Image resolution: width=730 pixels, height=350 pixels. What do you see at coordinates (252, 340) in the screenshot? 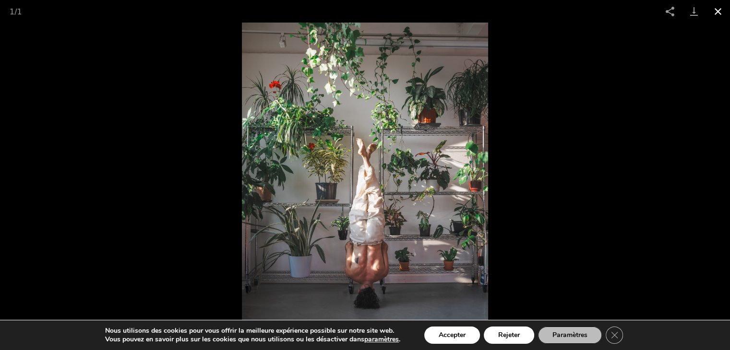
I see `p: Vous pouvez en savoir plus sur les cookies que nous utilisons ou les désactiver dans .` at bounding box center [252, 340].